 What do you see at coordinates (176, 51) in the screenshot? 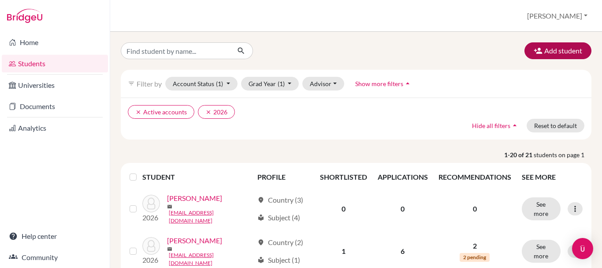
I see `input: Find student by name...` at bounding box center [176, 51].